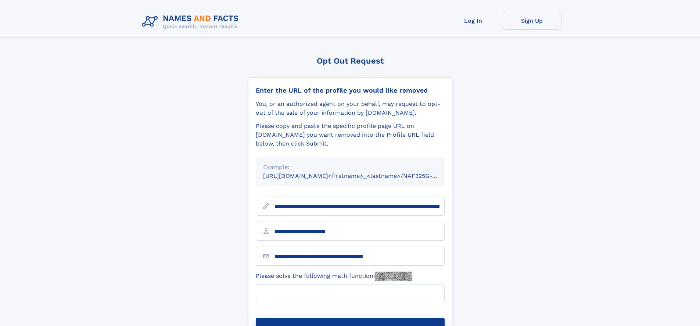  What do you see at coordinates (350, 167) in the screenshot?
I see `div: Example:` at bounding box center [350, 167].